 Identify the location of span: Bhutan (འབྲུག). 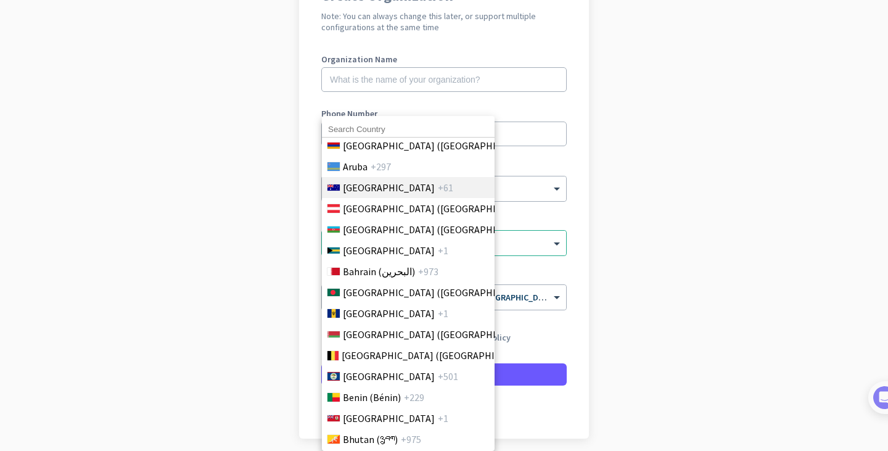
(370, 439).